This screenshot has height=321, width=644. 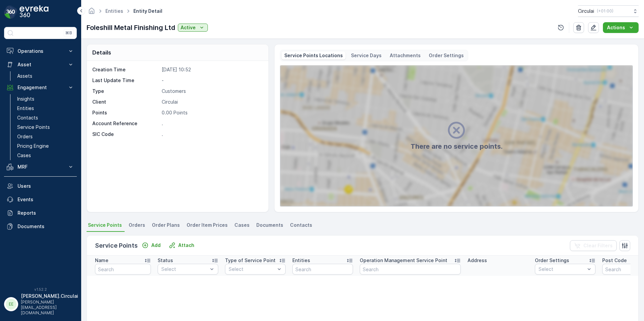 I want to click on p: Contacts, so click(x=28, y=118).